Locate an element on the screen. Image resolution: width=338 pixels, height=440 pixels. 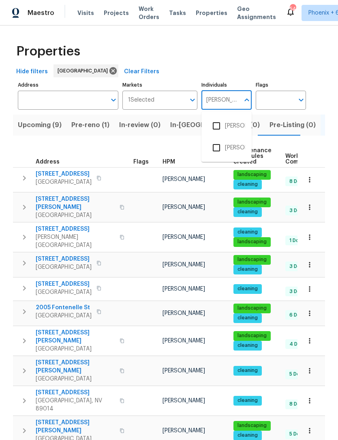
label: Flags is located at coordinates (280, 85).